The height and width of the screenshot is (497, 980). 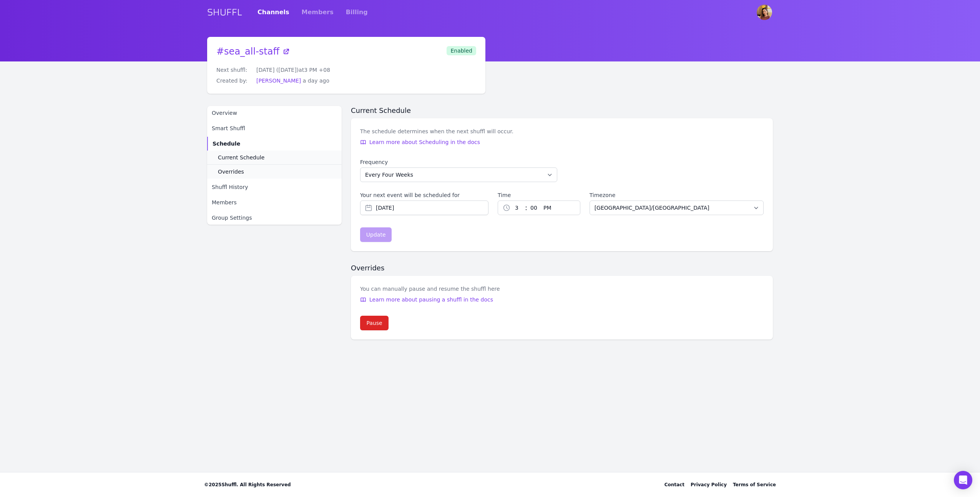 I want to click on label: Time, so click(x=538, y=195).